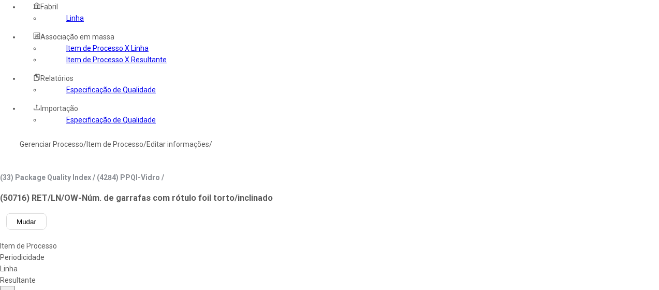 The height and width of the screenshot is (290, 659). What do you see at coordinates (107, 48) in the screenshot?
I see `a: Item de Processo X Linha` at bounding box center [107, 48].